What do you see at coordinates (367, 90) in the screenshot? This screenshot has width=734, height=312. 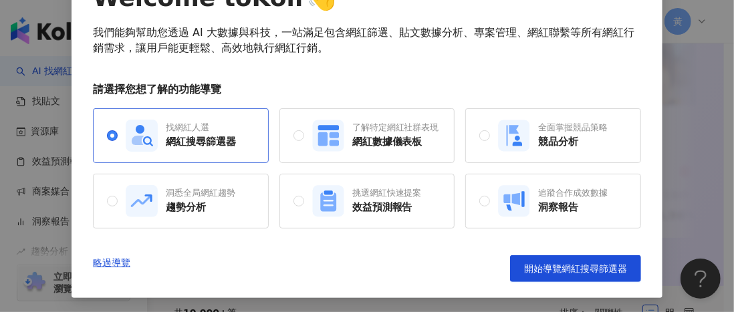 I see `div: 請選擇您想了解的功能導覽` at bounding box center [367, 90].